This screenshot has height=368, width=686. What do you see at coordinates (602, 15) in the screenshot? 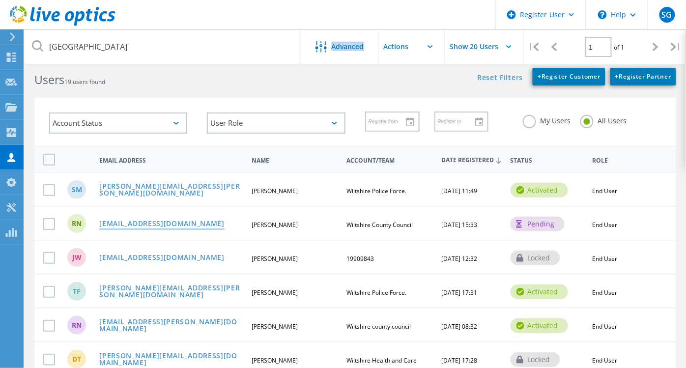
I see `svg: \n` at bounding box center [602, 15].